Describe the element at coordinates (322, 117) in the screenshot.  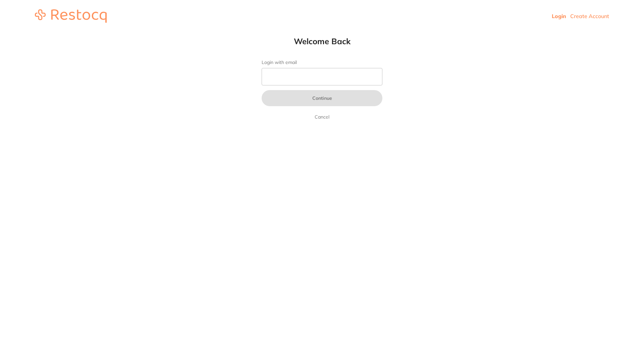
I see `a: Cancel` at that location.